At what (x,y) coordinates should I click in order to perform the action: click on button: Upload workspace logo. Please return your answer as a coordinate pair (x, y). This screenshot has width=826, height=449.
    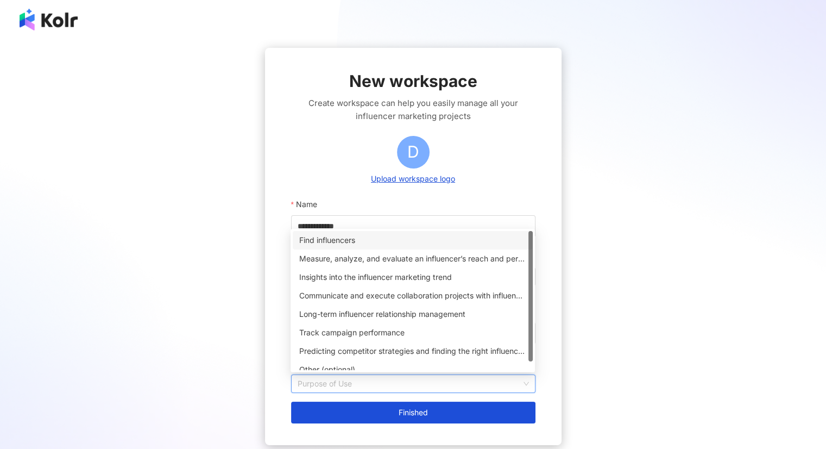
    Looking at the image, I should click on (413, 179).